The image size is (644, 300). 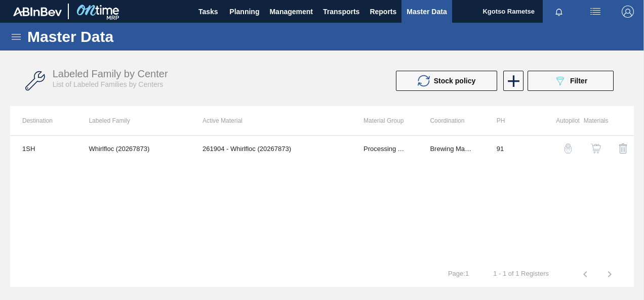 What do you see at coordinates (108, 84) in the screenshot?
I see `span: List of Labeled Families by Centers` at bounding box center [108, 84].